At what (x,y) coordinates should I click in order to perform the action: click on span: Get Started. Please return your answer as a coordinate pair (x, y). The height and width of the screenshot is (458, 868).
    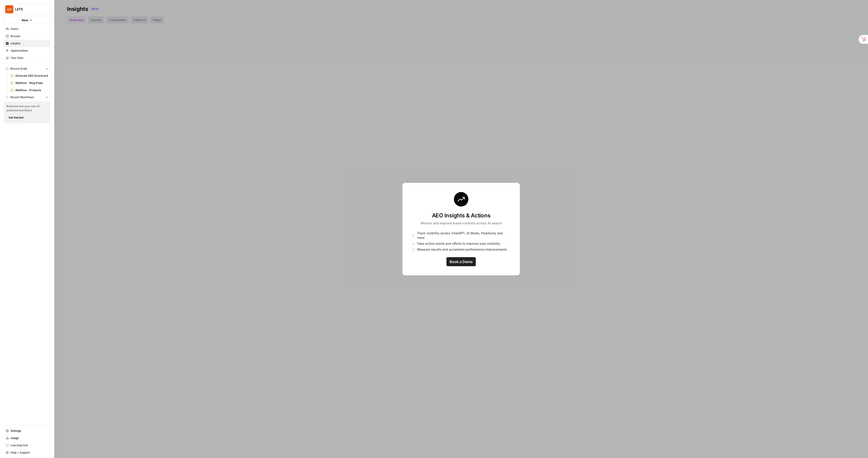
    Looking at the image, I should click on (16, 118).